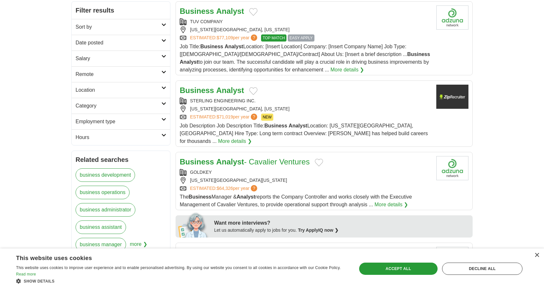 The image size is (544, 289). Describe the element at coordinates (121, 90) in the screenshot. I see `a: Location` at that location.